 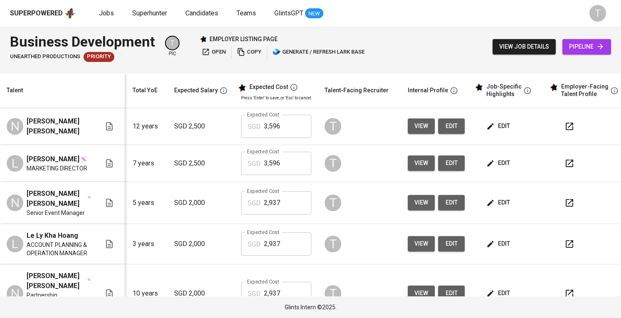 I want to click on span: MARKETING DIRECTOR, so click(x=57, y=168).